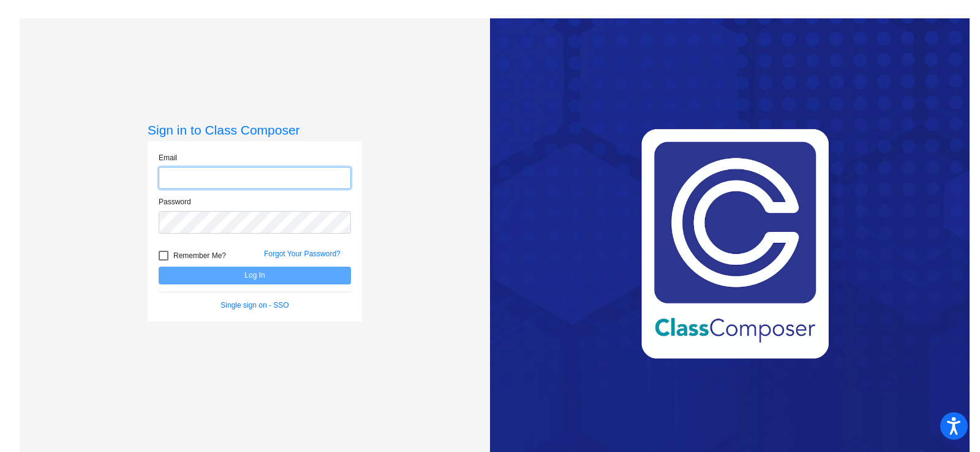 This screenshot has height=452, width=980. Describe the element at coordinates (254, 275) in the screenshot. I see `button: Log In` at that location.